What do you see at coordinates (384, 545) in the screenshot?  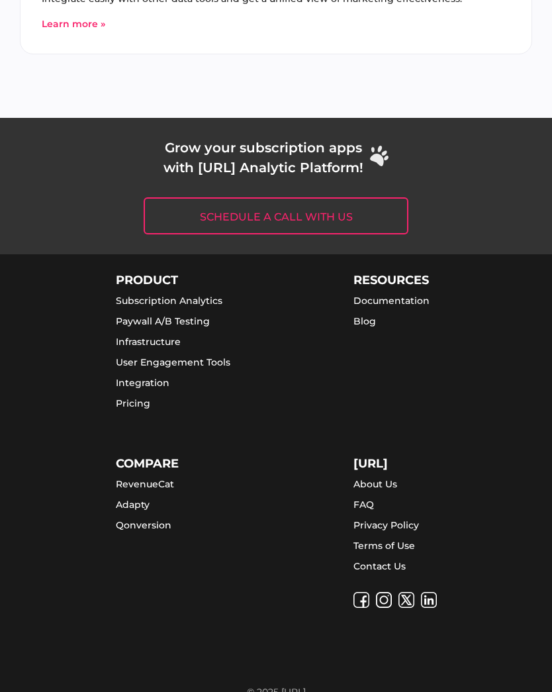 I see `a: Terms of Use` at bounding box center [384, 545].